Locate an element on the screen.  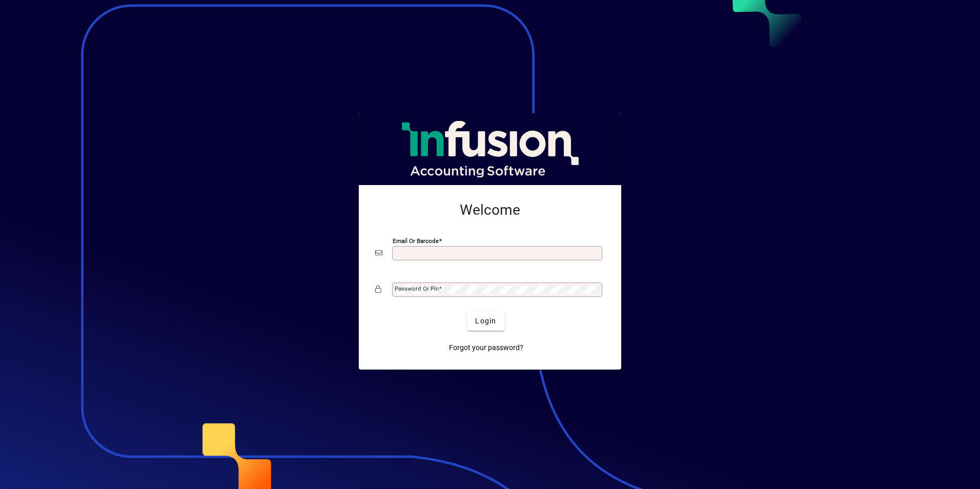
span: Forgot your password? is located at coordinates (486, 347).